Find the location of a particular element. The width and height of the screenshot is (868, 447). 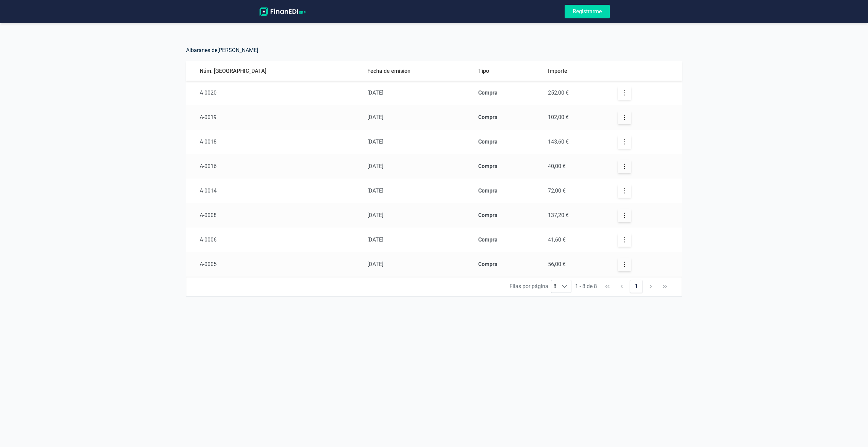

span: Fecha de emisión is located at coordinates (389, 71).